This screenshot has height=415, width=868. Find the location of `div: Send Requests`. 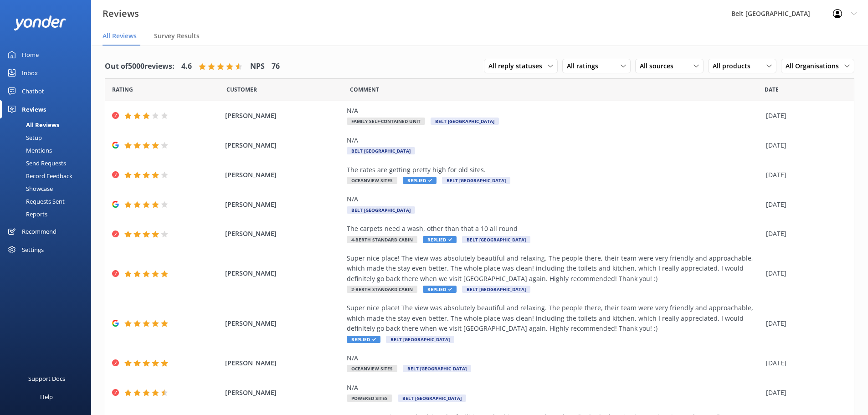

div: Send Requests is located at coordinates (36, 163).